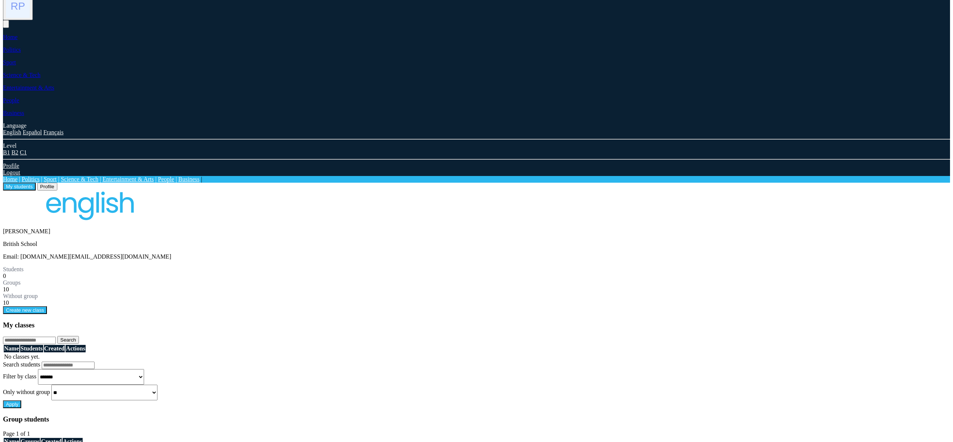  I want to click on div: Without group, so click(476, 296).